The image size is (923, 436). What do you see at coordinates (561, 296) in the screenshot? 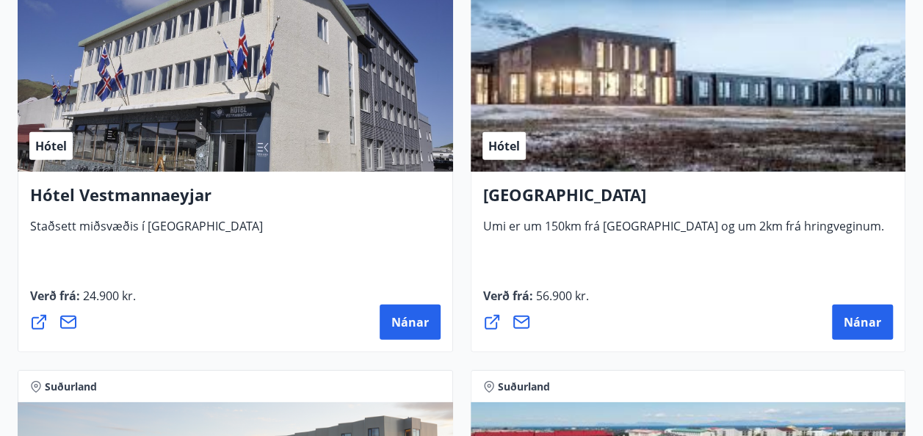
I see `span: 56.900 kr.` at bounding box center [561, 296].